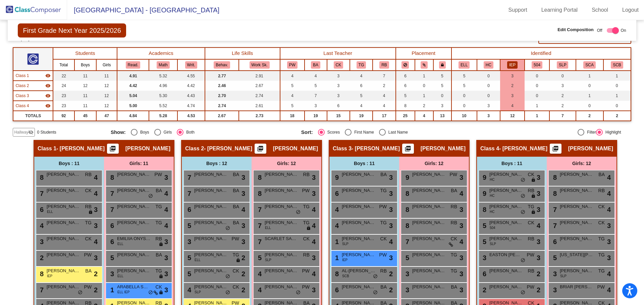 The height and width of the screenshot is (305, 644). I want to click on button: TG, so click(361, 65).